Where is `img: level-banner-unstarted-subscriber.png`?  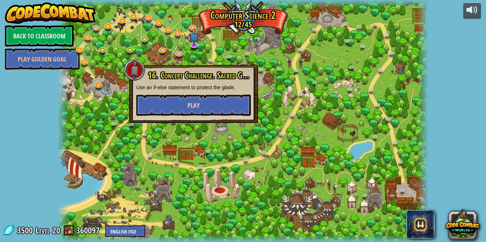 img: level-banner-unstarted-subscriber.png is located at coordinates (194, 37).